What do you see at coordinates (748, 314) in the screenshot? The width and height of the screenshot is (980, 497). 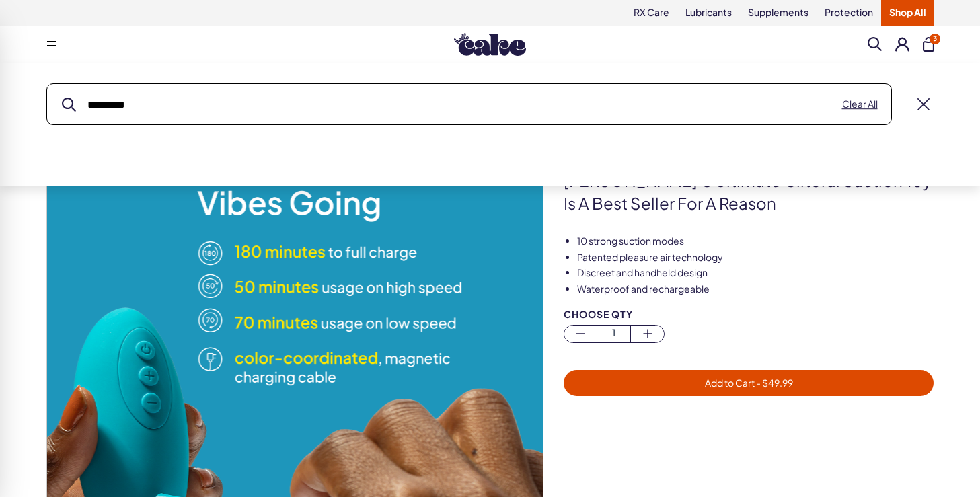 I see `div: Choose Qty` at bounding box center [748, 314].